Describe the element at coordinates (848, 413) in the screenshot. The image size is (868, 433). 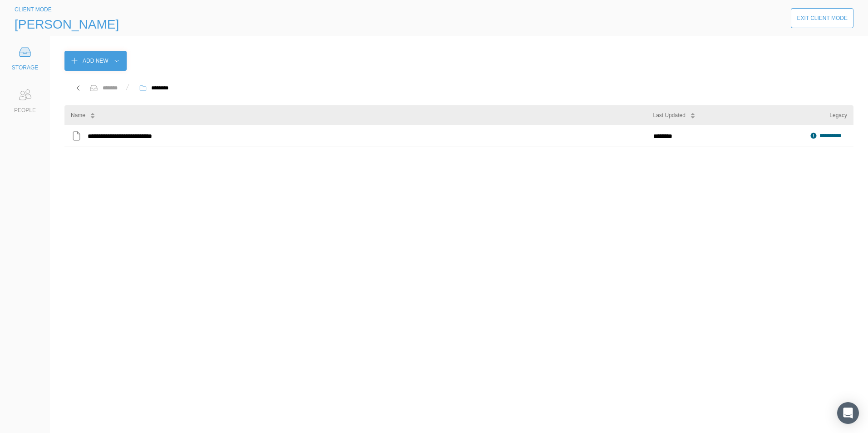
I see `div: Open Intercom Messenger` at that location.